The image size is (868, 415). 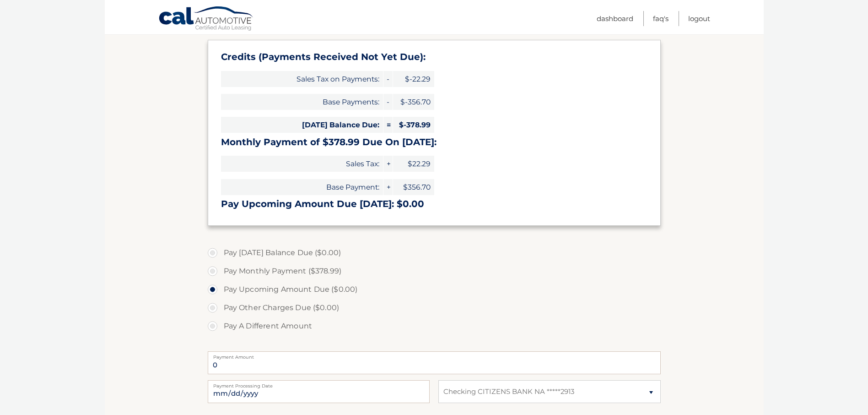 I want to click on span: $22.29, so click(x=414, y=164).